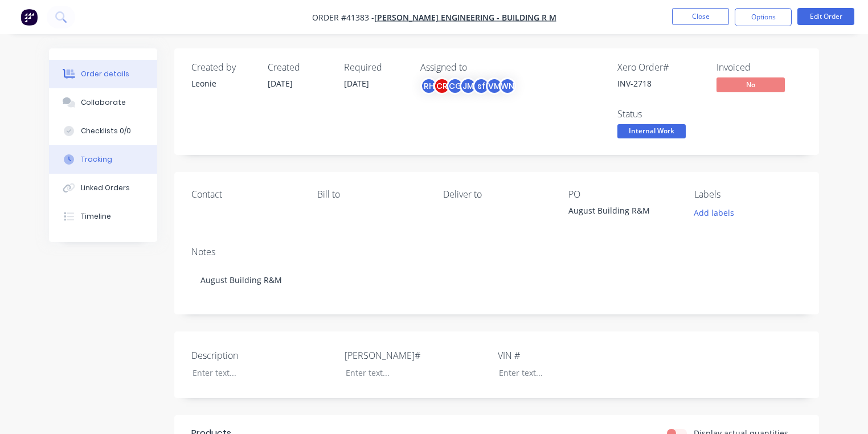 This screenshot has height=434, width=868. What do you see at coordinates (468, 86) in the screenshot?
I see `button: RHCRCGJMsfVMWN` at bounding box center [468, 86].